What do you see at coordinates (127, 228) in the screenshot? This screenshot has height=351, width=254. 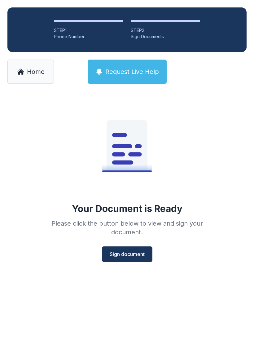 I see `div: Please click the button below to view and sign your document.` at bounding box center [127, 228].